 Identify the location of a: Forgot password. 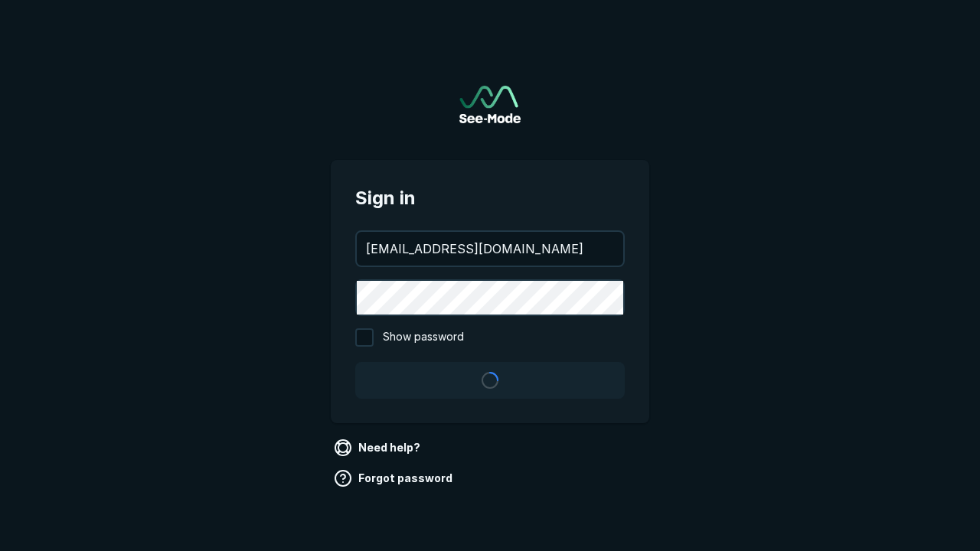
(394, 478).